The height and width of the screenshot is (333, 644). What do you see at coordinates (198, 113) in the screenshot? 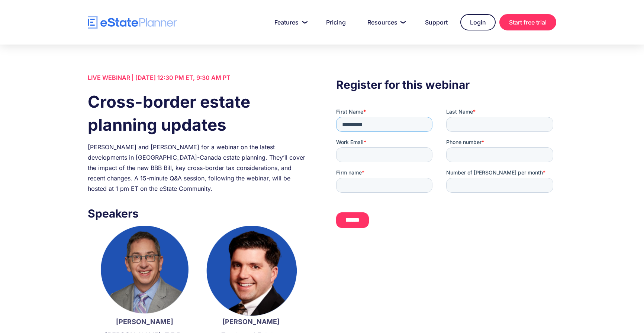
I see `h1: Cross-border estate planning updates` at bounding box center [198, 113].